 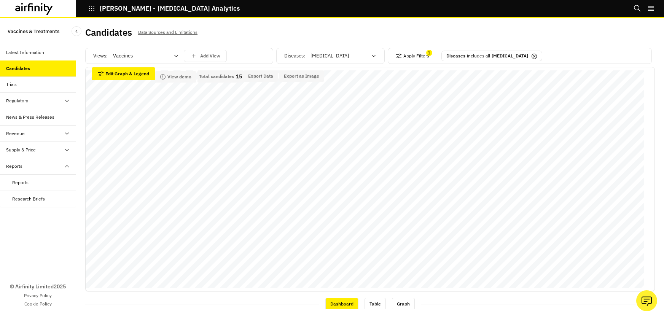 What do you see at coordinates (301, 76) in the screenshot?
I see `button: Export as Image` at bounding box center [301, 76].